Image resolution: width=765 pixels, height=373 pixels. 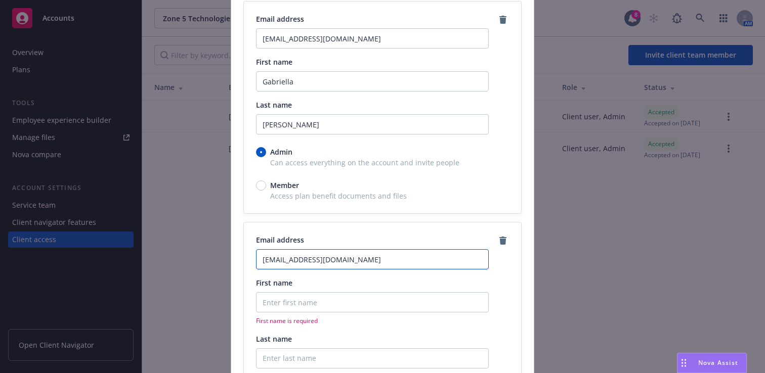 What do you see at coordinates (718, 363) in the screenshot?
I see `span: Nova Assist` at bounding box center [718, 363].